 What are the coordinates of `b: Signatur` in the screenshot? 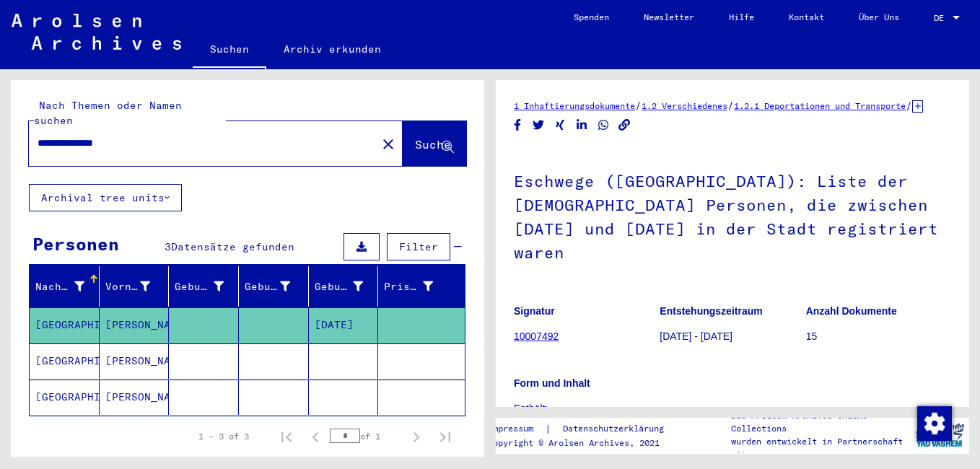 It's located at (534, 311).